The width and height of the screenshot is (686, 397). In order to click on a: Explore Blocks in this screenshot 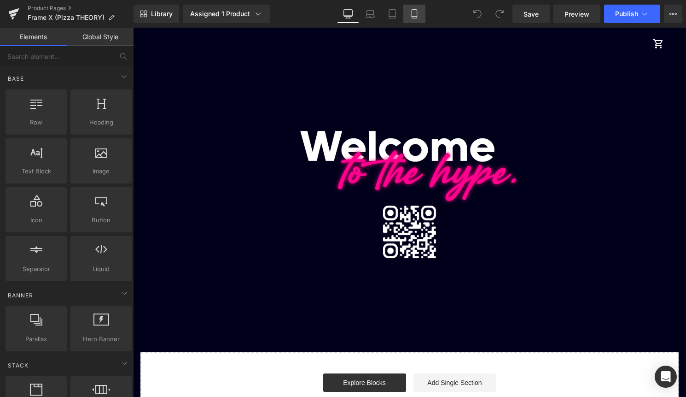, I will do `click(232, 355)`.